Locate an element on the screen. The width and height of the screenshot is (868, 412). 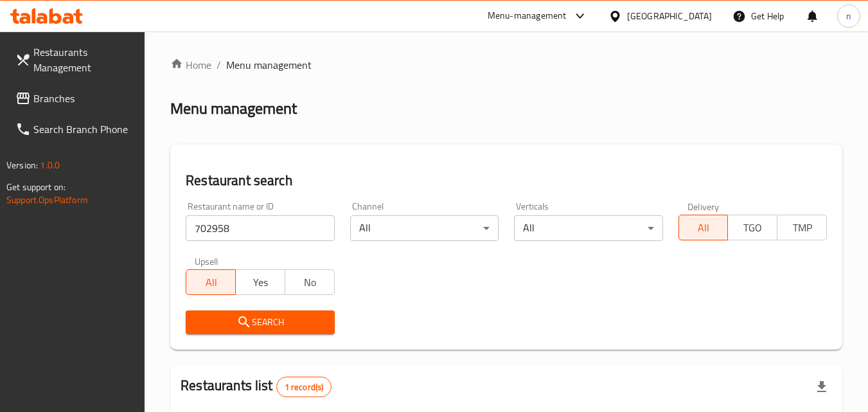
span: Menu management is located at coordinates (268, 65).